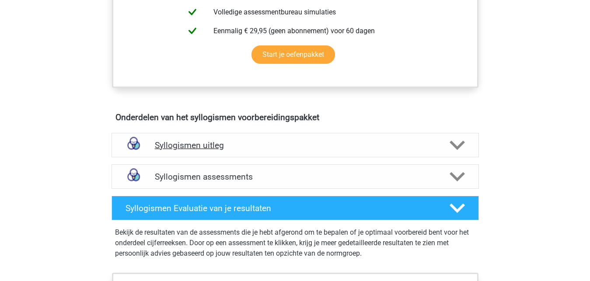 The height and width of the screenshot is (281, 590). Describe the element at coordinates (133, 177) in the screenshot. I see `img: syllogismen assessments` at that location.